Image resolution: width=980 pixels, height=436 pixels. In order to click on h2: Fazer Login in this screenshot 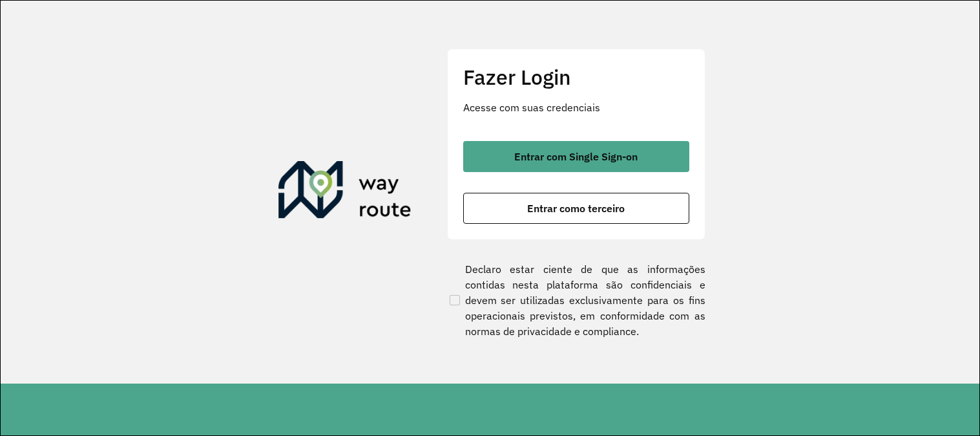, I will do `click(577, 77)`.